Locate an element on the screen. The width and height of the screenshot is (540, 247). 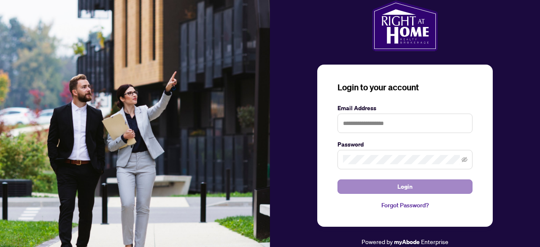
img: ma-logo is located at coordinates (404, 26).